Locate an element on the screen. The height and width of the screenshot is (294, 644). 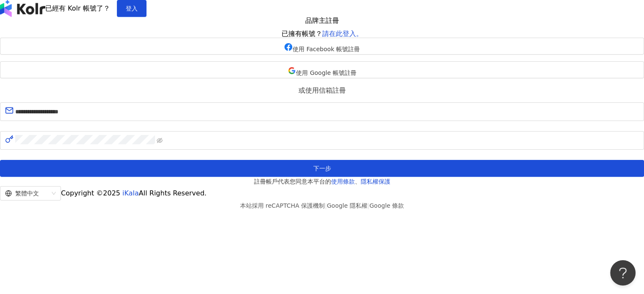
span: eye-invisible is located at coordinates (160, 140).